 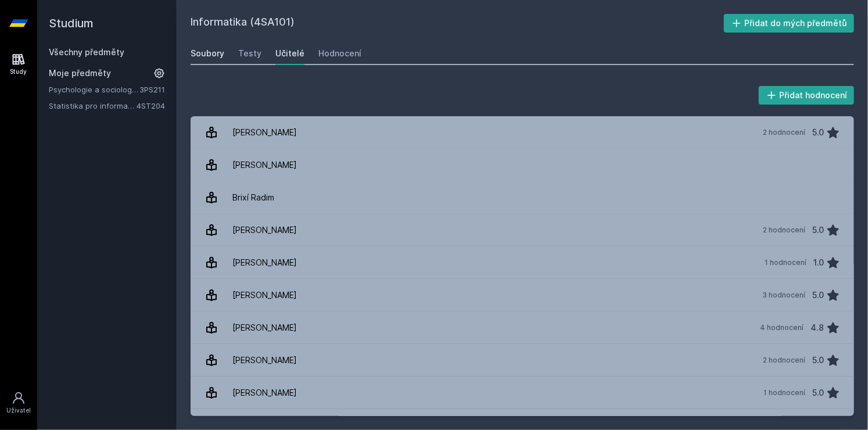 What do you see at coordinates (94, 89) in the screenshot?
I see `a: Psychologie a sociologie řízení` at bounding box center [94, 89].